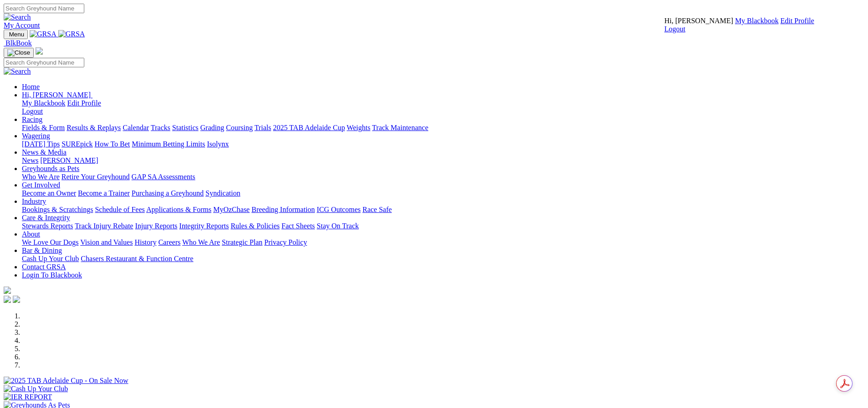 The image size is (868, 408). I want to click on a: GAP SA Assessments, so click(163, 176).